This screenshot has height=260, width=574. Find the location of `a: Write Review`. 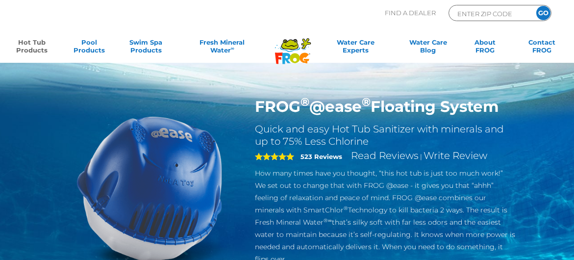

a: Write Review is located at coordinates (456, 155).